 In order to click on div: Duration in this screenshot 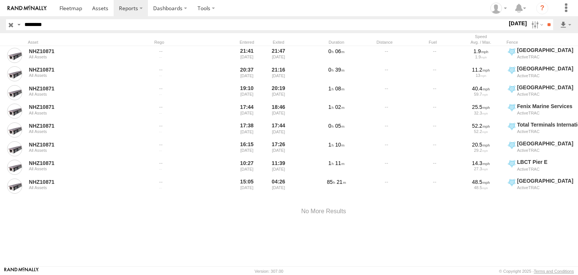, I will do `click(336, 42)`.